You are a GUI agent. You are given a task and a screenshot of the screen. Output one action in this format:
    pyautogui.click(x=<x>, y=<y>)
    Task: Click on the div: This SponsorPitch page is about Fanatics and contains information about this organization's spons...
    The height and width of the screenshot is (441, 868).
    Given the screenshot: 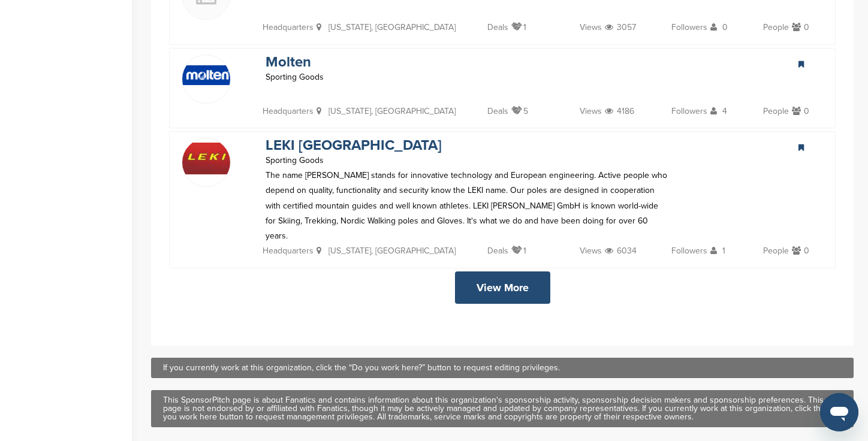 What is the action you would take?
    pyautogui.click(x=502, y=409)
    